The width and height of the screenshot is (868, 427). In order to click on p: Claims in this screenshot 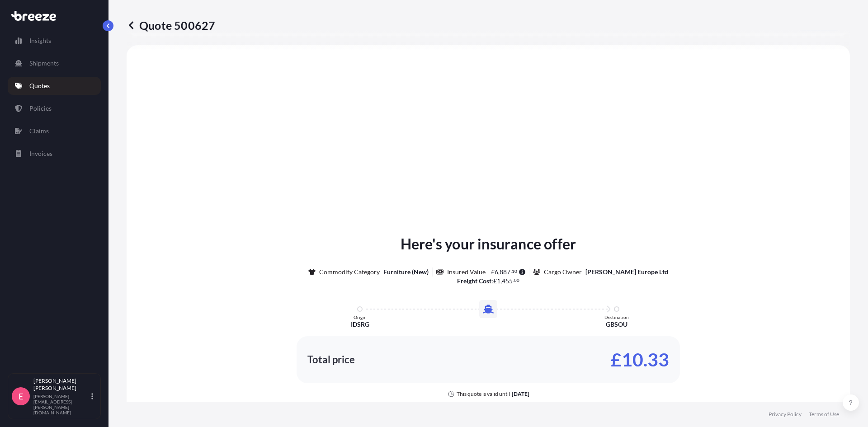, I will do `click(39, 131)`.